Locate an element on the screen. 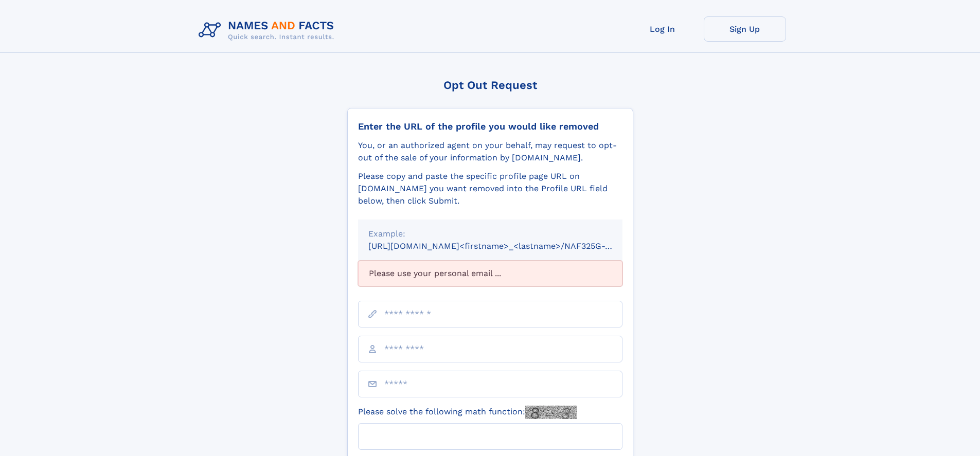 The width and height of the screenshot is (980, 456). label: Please solve the following math function: is located at coordinates (467, 413).